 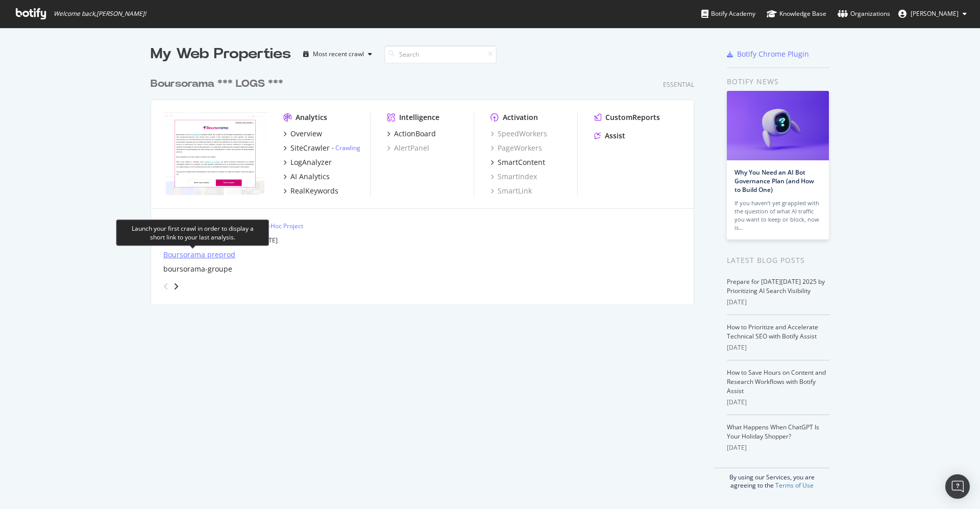 What do you see at coordinates (609, 136) in the screenshot?
I see `a: Assist` at bounding box center [609, 136].